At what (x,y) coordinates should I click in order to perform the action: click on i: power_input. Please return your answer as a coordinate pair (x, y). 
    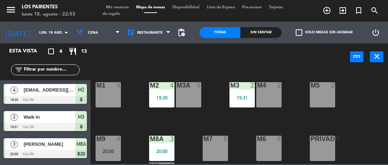
    Looking at the image, I should click on (356, 56).